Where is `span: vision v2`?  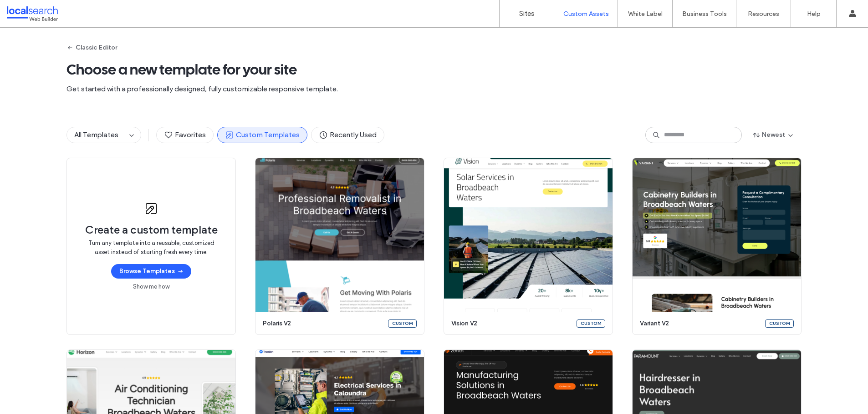 span: vision v2 is located at coordinates (511, 324).